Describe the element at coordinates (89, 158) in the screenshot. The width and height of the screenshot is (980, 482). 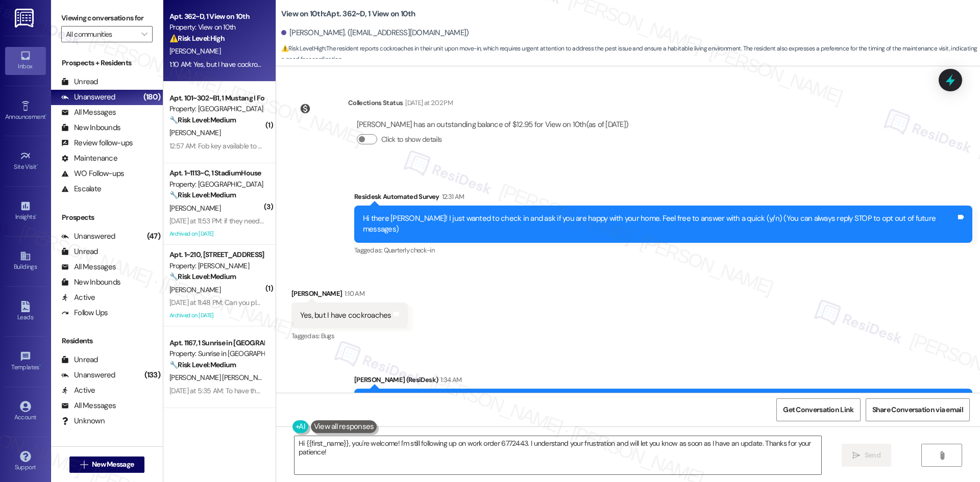
I see `div: Maintenance` at that location.